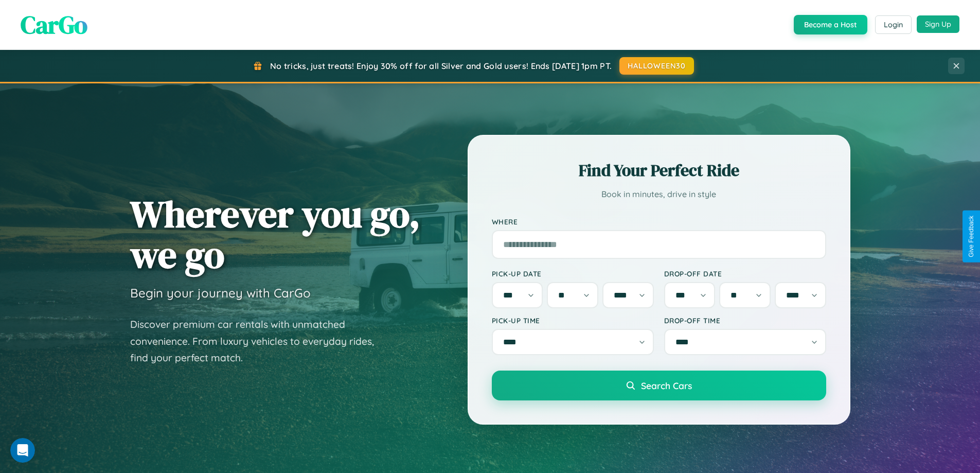  Describe the element at coordinates (220, 293) in the screenshot. I see `h3: Begin your journey with CarGo` at that location.